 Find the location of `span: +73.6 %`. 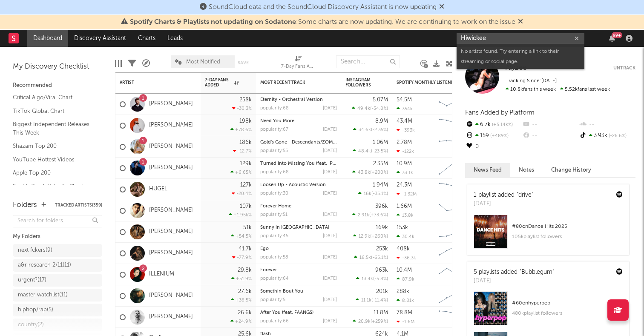

span: +73.6 % is located at coordinates (378, 215).